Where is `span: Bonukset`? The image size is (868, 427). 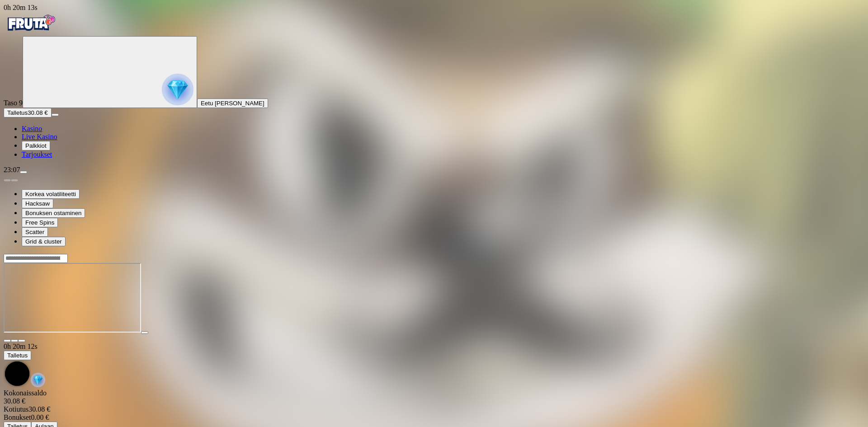
span: Bonukset is located at coordinates (18, 417).